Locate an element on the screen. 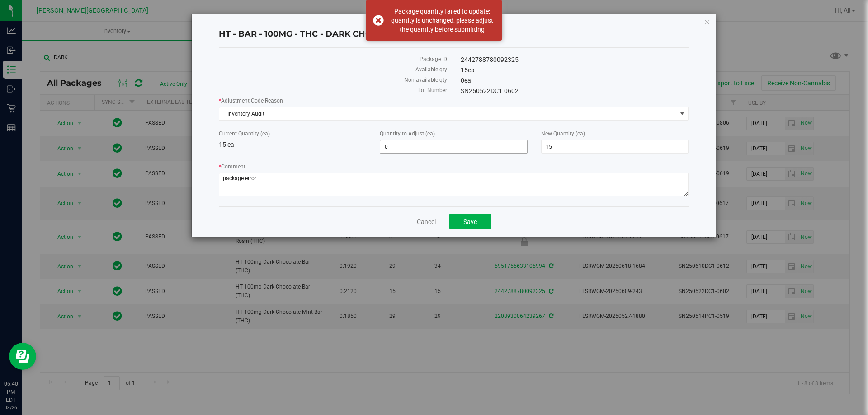 Image resolution: width=868 pixels, height=415 pixels. span: 15 ea is located at coordinates (226, 145).